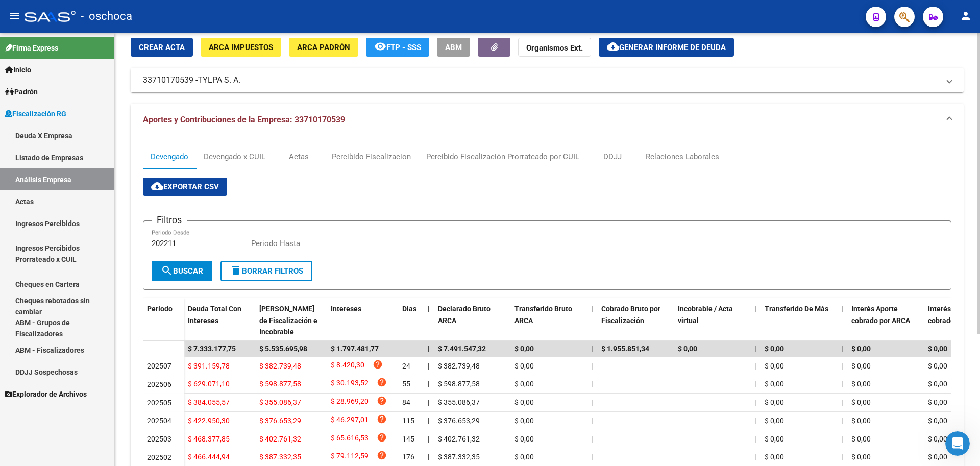 The height and width of the screenshot is (466, 980). What do you see at coordinates (185, 187) in the screenshot?
I see `span: Exportar CSV` at bounding box center [185, 187].